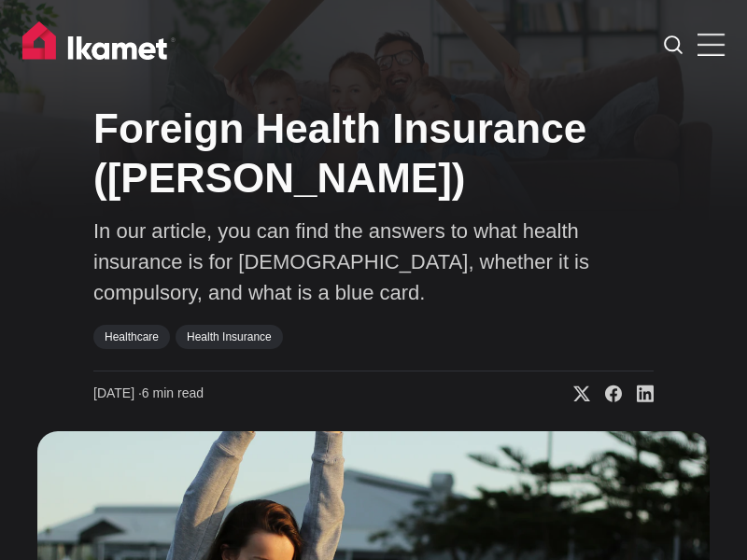 The width and height of the screenshot is (747, 560). What do you see at coordinates (99, 45) in the screenshot?
I see `img: Ikamet home` at bounding box center [99, 45].